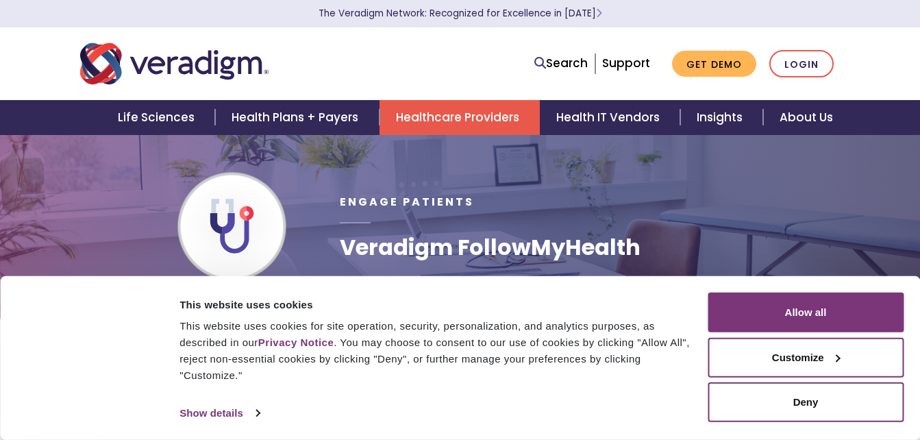 The height and width of the screenshot is (440, 920). What do you see at coordinates (219, 413) in the screenshot?
I see `a: Show details` at bounding box center [219, 413].